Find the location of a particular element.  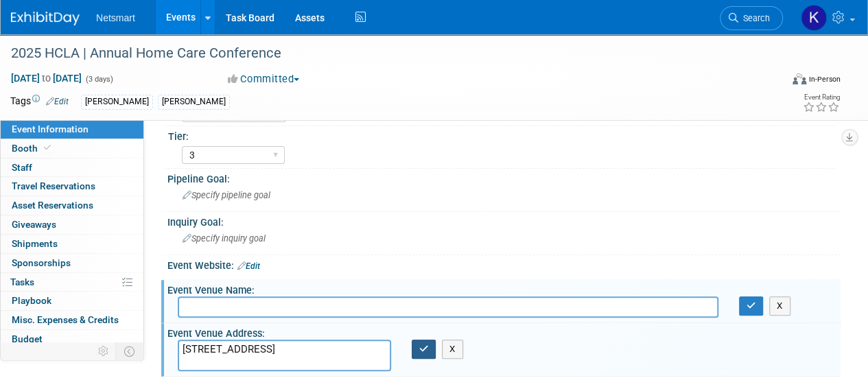

span: Playbook is located at coordinates (32, 301).